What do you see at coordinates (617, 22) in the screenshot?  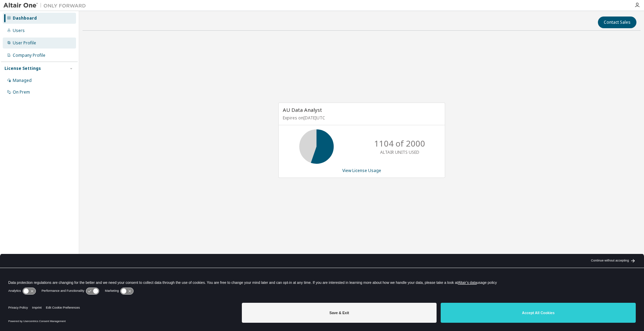 I see `button: Contact Sales` at bounding box center [617, 22].